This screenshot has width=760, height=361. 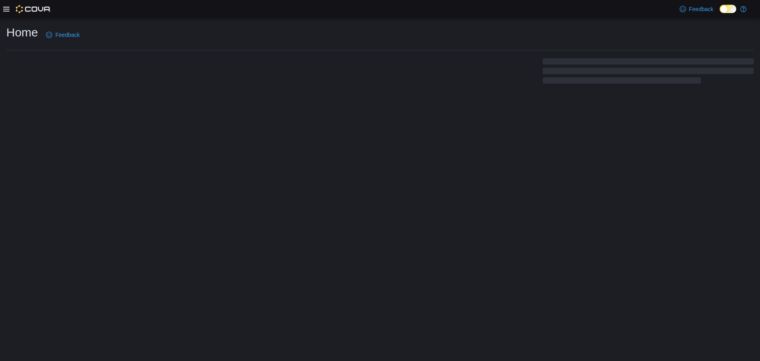 What do you see at coordinates (648, 72) in the screenshot?
I see `span: Loading` at bounding box center [648, 72].